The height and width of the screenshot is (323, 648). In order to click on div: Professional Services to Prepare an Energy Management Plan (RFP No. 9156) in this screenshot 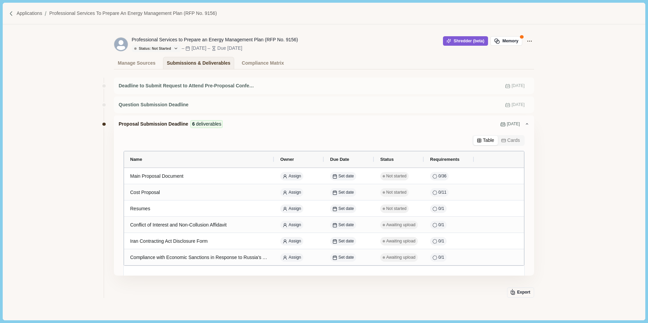, I will do `click(215, 40)`.